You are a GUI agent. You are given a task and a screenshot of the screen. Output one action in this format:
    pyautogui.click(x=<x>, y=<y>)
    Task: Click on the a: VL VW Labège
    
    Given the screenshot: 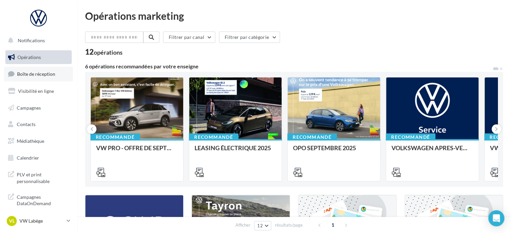 What is the action you would take?
    pyautogui.click(x=39, y=221)
    